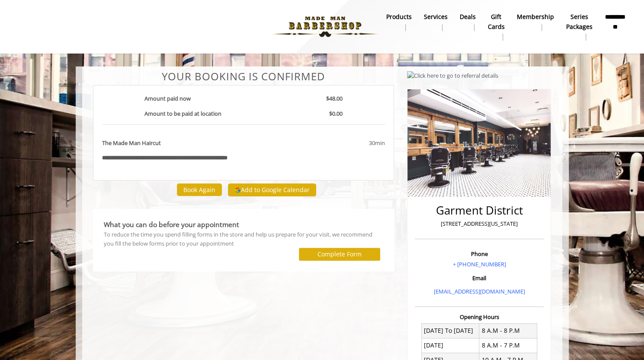 This screenshot has width=644, height=360. What do you see at coordinates (579, 27) in the screenshot?
I see `a: Series packagesSeries packages` at bounding box center [579, 27].